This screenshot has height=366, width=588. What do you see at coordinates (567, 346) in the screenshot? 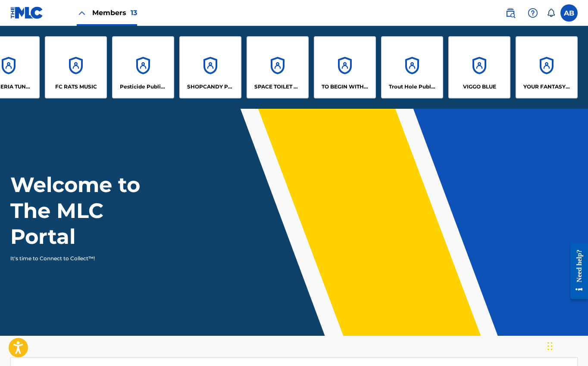
I see `div: Chat Widget` at bounding box center [567, 346].